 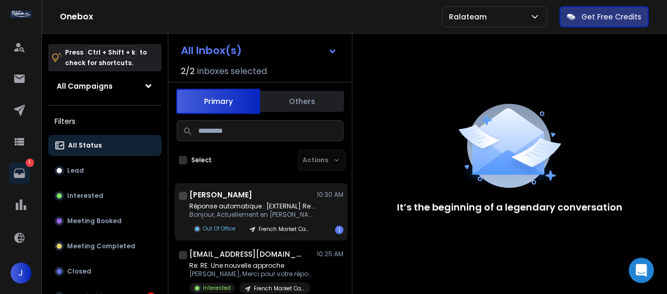 What do you see at coordinates (79, 271) in the screenshot?
I see `p: Closed` at bounding box center [79, 271].